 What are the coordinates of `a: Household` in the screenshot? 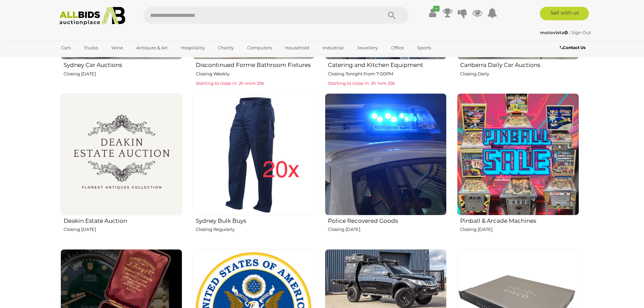 It's located at (297, 47).